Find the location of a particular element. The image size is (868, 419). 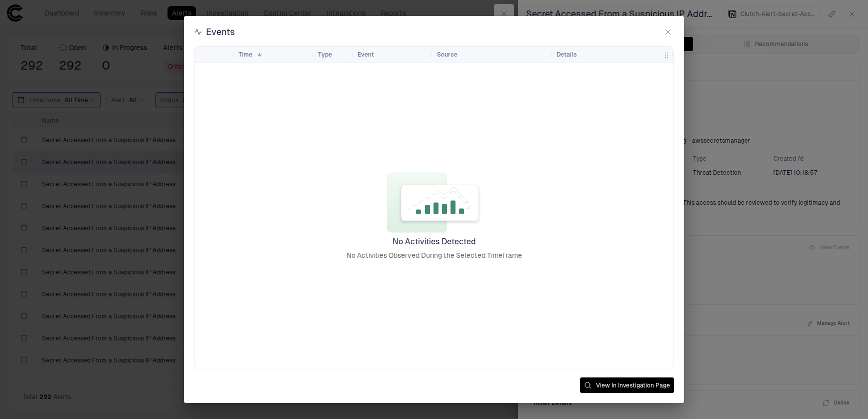

span: No Activities Observed During the Selected Timeframe is located at coordinates (434, 255).